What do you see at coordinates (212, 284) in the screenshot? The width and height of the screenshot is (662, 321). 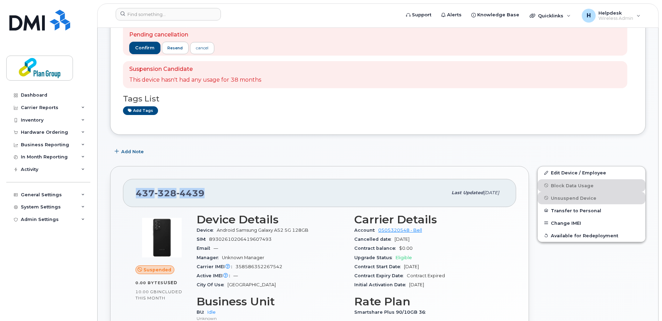 I see `span: City Of Use` at bounding box center [212, 284].